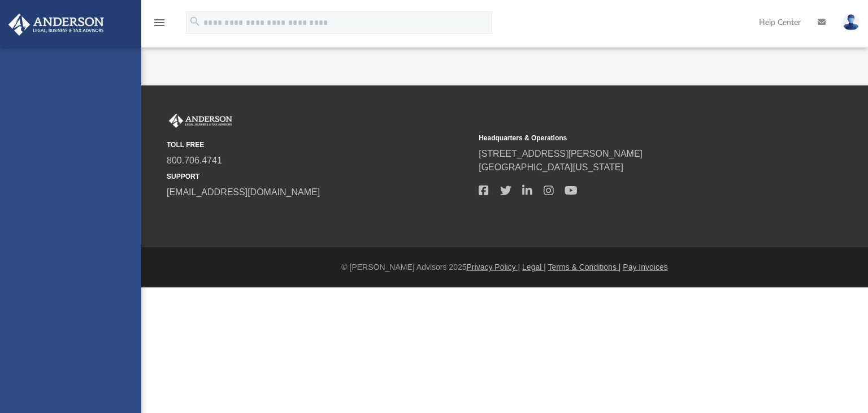  What do you see at coordinates (319, 144) in the screenshot?
I see `small: TOLL FREE` at bounding box center [319, 144].